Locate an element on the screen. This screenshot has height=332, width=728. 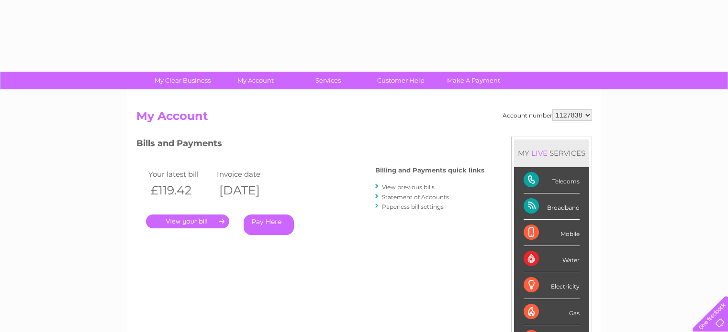
a: View previous bills is located at coordinates (408, 187).